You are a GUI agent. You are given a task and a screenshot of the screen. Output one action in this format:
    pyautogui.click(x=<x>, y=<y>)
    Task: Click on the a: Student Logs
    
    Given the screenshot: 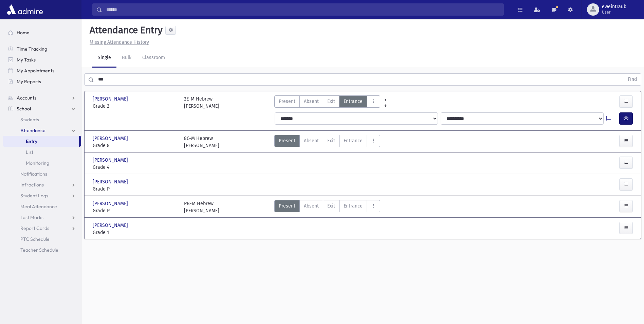 What is the action you would take?
    pyautogui.click(x=42, y=196)
    